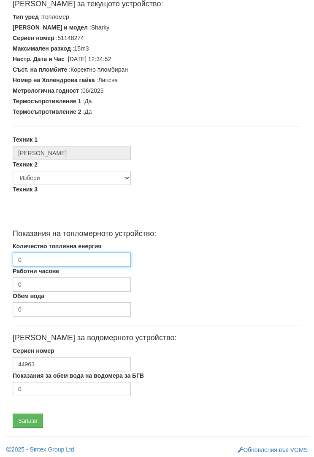 The image size is (314, 457). Describe the element at coordinates (56, 17) in the screenshot. I see `span: Топломер` at that location.